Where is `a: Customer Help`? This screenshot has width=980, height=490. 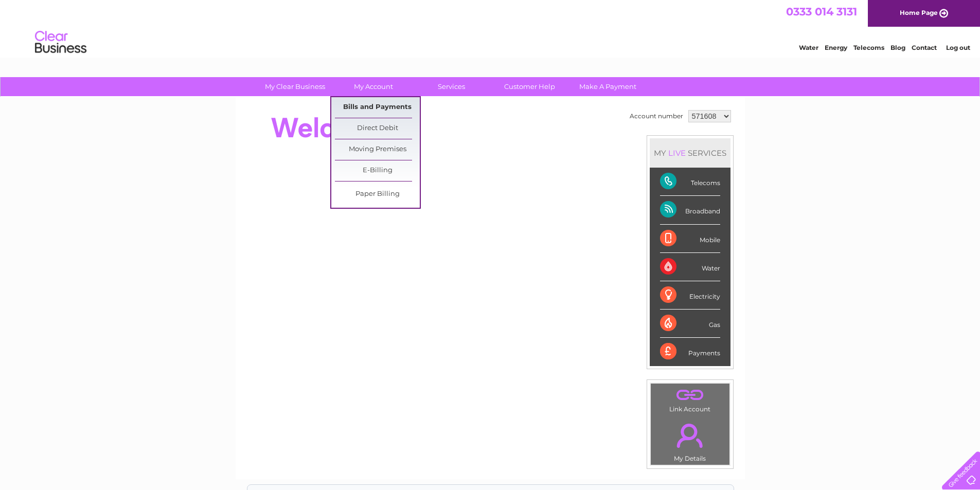 a: Customer Help is located at coordinates (529, 86).